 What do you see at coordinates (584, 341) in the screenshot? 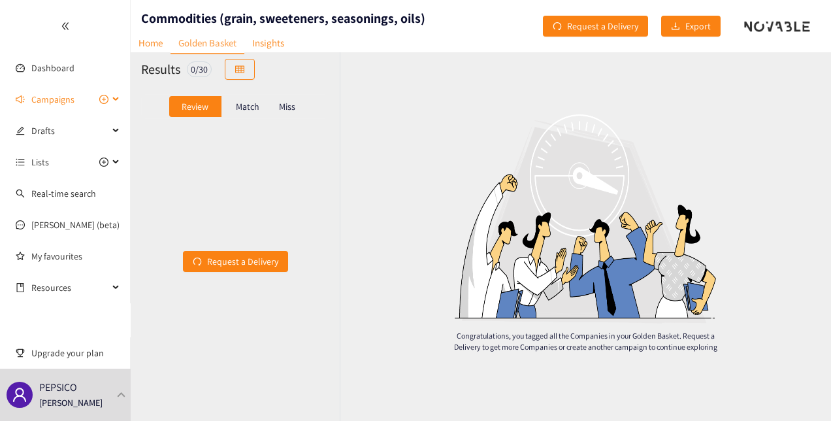
I see `p: Congratulations, you tagged all the Companies in your Golden Basket. Request a Delivery to get mo...` at bounding box center [584, 341].